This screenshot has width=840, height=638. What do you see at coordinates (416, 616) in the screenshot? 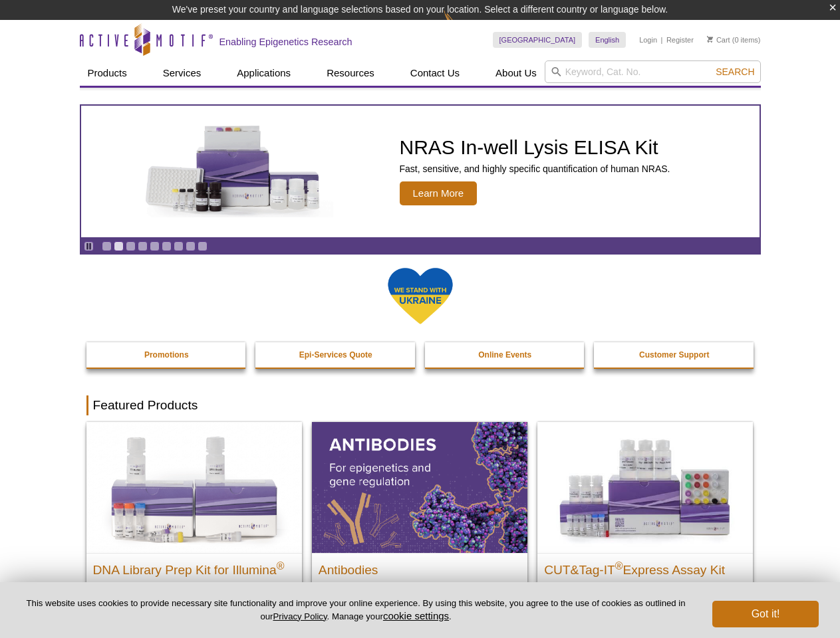
I see `button: cookie settings` at bounding box center [416, 616].